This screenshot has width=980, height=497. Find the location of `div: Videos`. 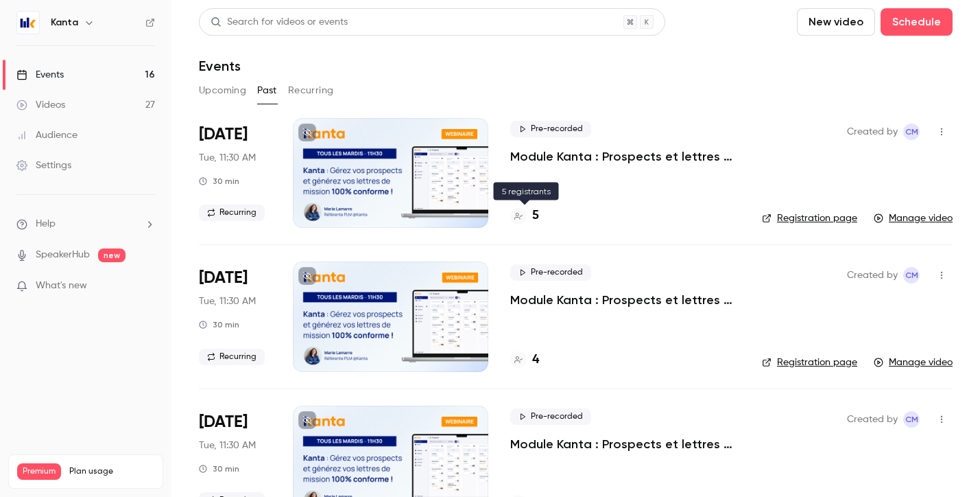

div: Videos is located at coordinates (41, 105).